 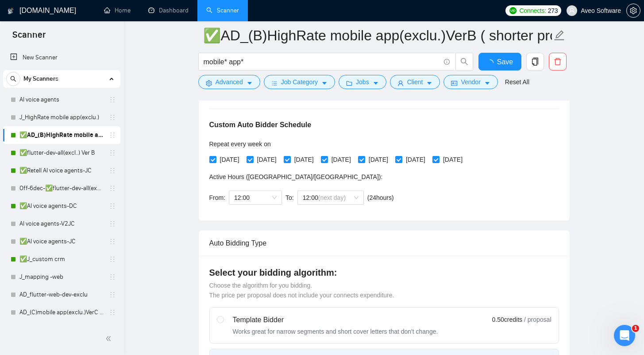 I want to click on span: To:, so click(x=290, y=198).